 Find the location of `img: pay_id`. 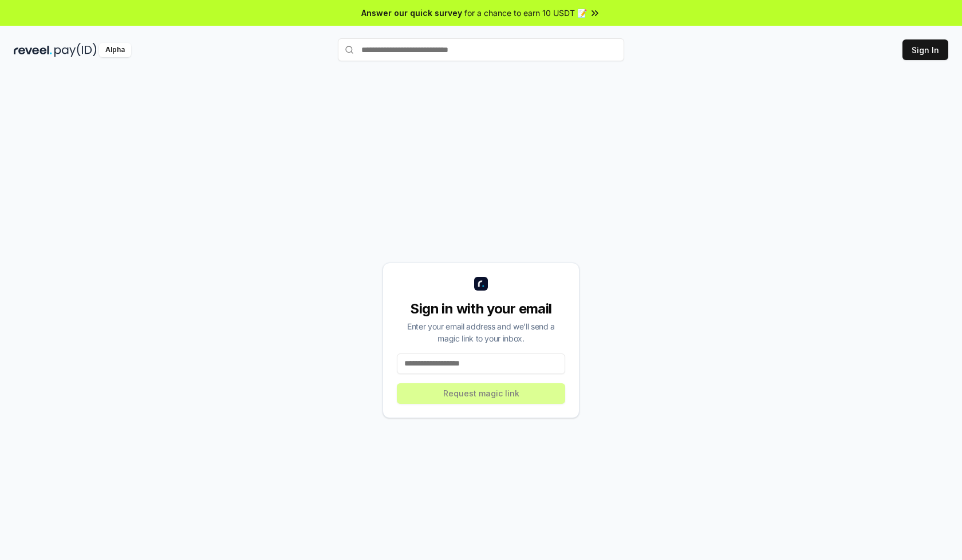

img: pay_id is located at coordinates (75, 50).